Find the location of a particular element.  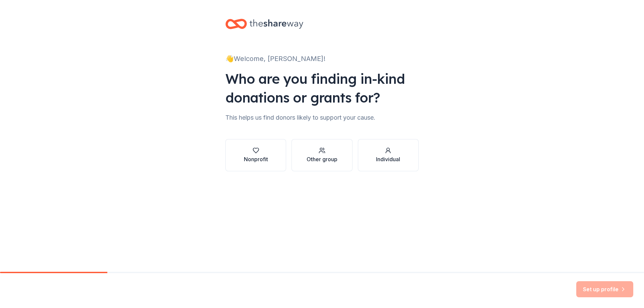

div: Nonprofit is located at coordinates (256, 159).